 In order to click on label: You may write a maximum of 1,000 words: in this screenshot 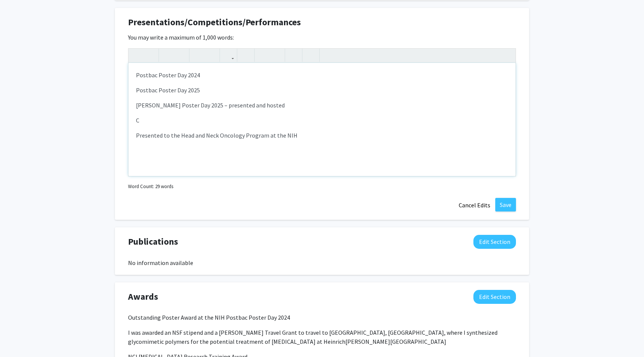, I will do `click(181, 37)`.